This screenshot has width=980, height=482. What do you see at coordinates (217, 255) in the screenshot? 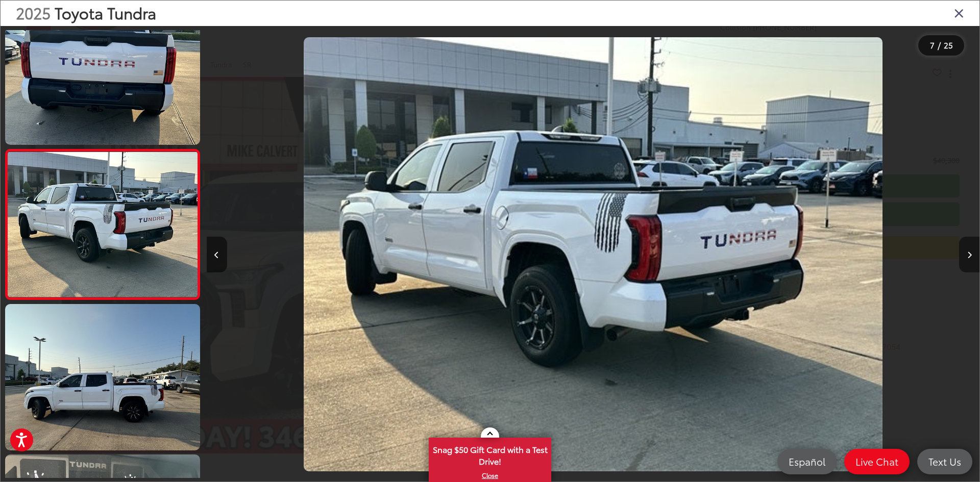
I see `button: Previous image` at bounding box center [217, 255].